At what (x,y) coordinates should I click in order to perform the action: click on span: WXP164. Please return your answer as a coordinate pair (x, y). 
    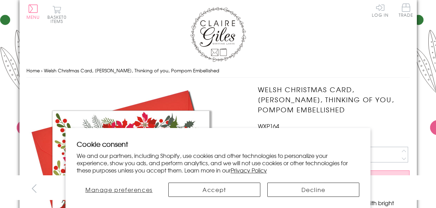
    Looking at the image, I should click on (268, 126).